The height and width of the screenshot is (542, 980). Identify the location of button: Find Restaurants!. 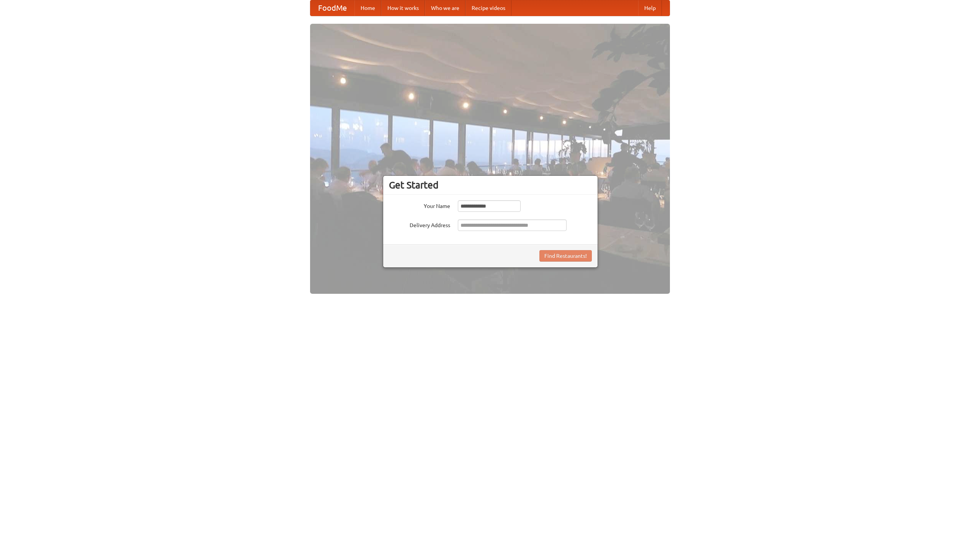
(566, 256).